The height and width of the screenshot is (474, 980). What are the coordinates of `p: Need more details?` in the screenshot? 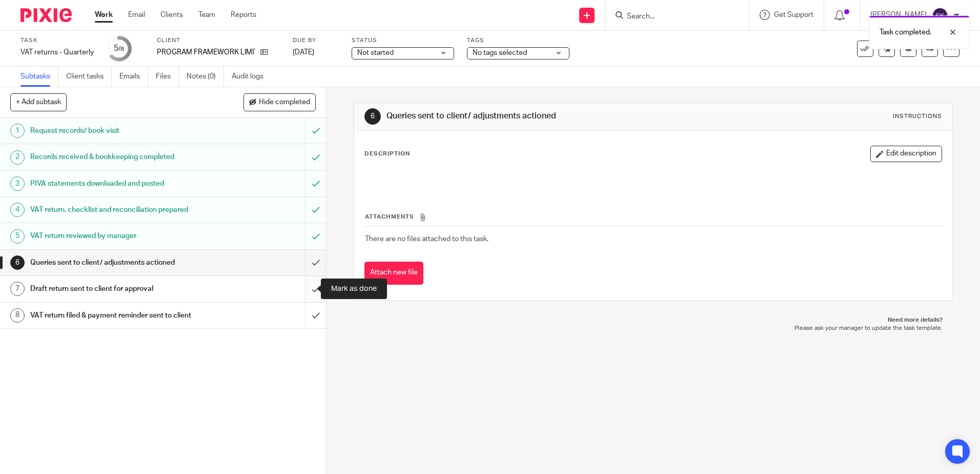 It's located at (653, 320).